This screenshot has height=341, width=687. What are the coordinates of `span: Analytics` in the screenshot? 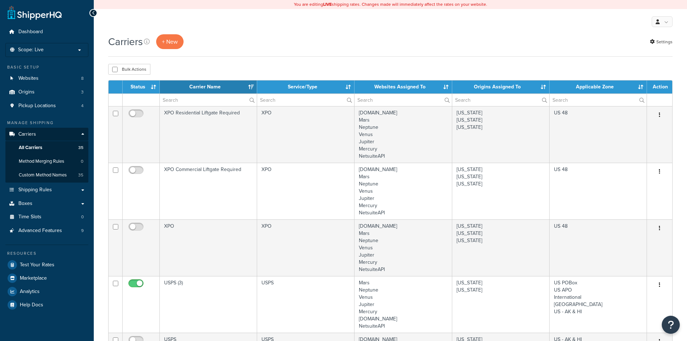 It's located at (30, 291).